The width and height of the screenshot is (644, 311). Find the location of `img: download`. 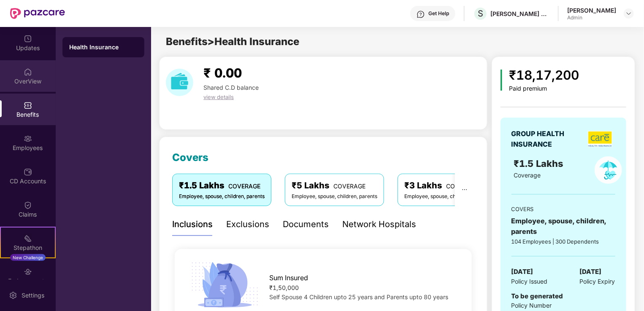

img: download is located at coordinates (179, 82).